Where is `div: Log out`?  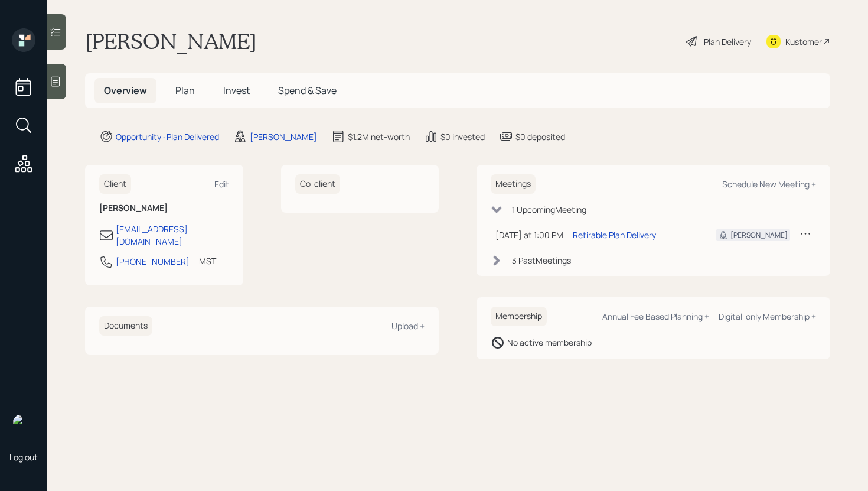
div: Log out is located at coordinates (24, 457).